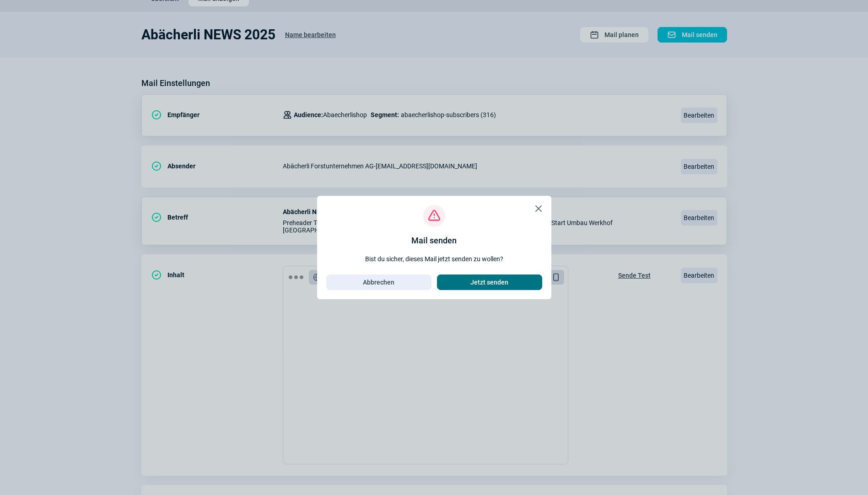 Image resolution: width=868 pixels, height=495 pixels. Describe the element at coordinates (378, 282) in the screenshot. I see `span: Abbrechen` at that location.